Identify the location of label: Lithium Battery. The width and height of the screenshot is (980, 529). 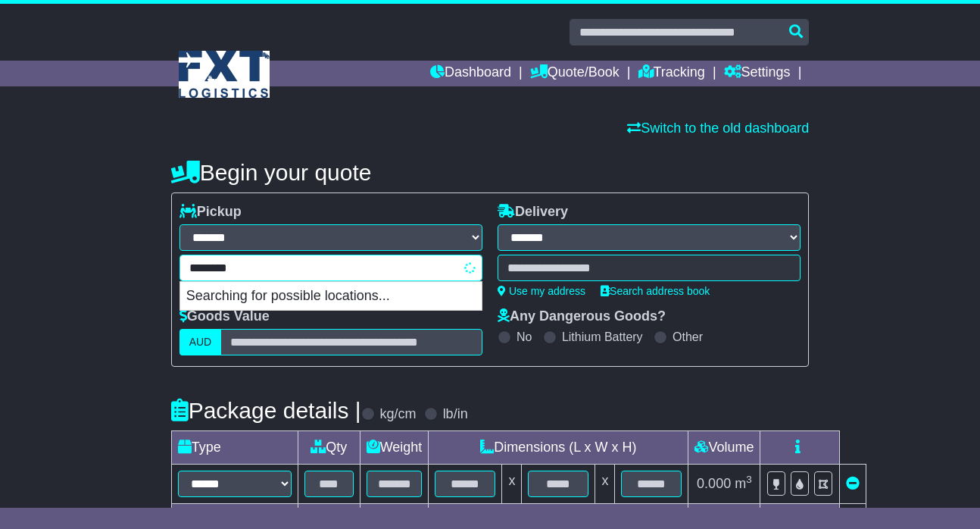
(602, 336).